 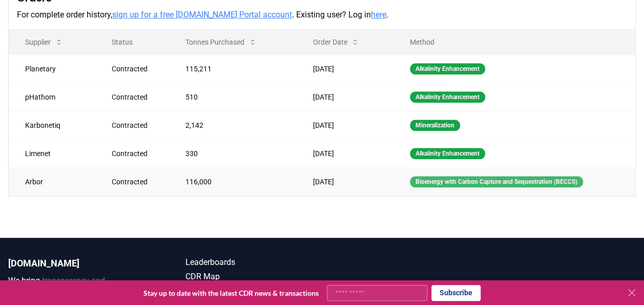 What do you see at coordinates (44, 42) in the screenshot?
I see `button: Supplier` at bounding box center [44, 42].